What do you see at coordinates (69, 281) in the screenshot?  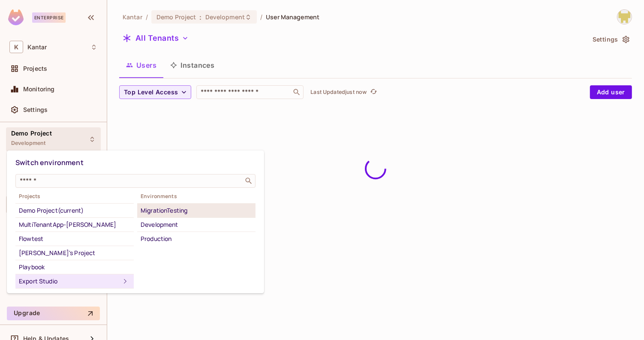 I see `div: Export Studio` at bounding box center [69, 281].